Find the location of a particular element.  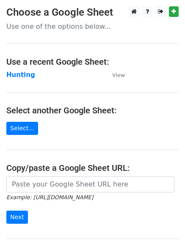

strong: Hunting is located at coordinates (21, 75).